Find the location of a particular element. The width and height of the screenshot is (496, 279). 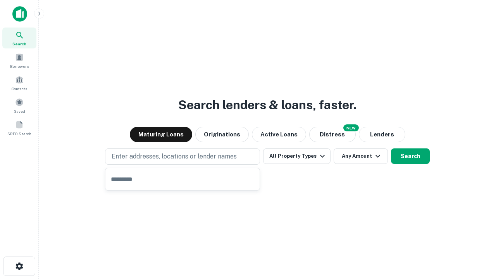

button: Any Amount is located at coordinates (361, 156).